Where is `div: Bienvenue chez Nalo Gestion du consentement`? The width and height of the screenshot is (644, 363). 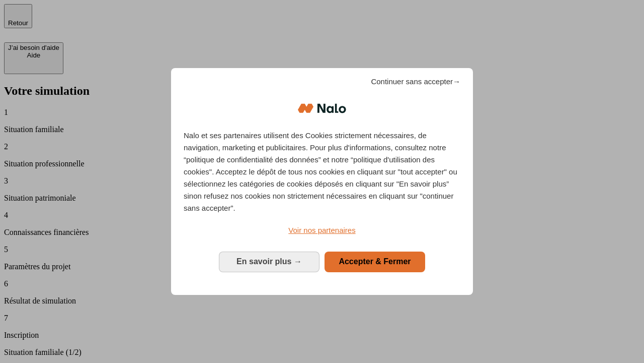
div: Bienvenue chez Nalo Gestion du consentement is located at coordinates (322, 181).